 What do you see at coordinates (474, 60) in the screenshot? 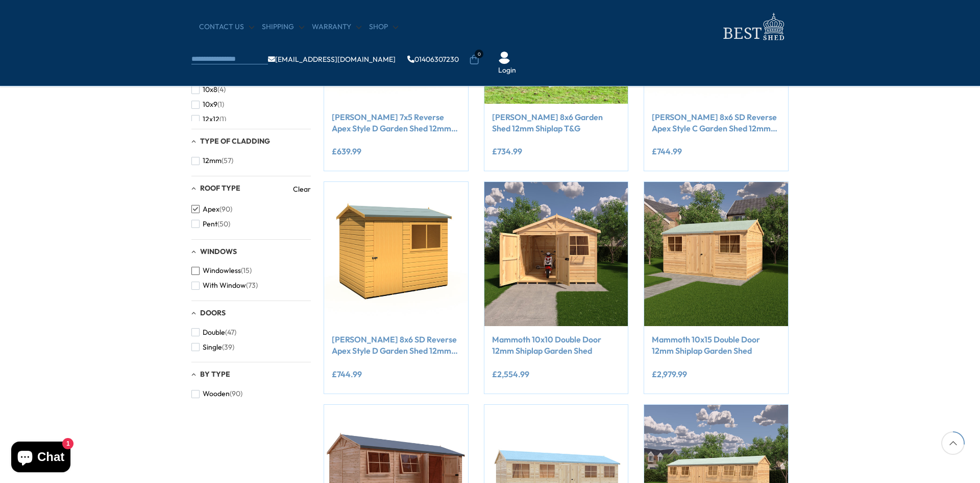
I see `a: 0` at bounding box center [474, 60].